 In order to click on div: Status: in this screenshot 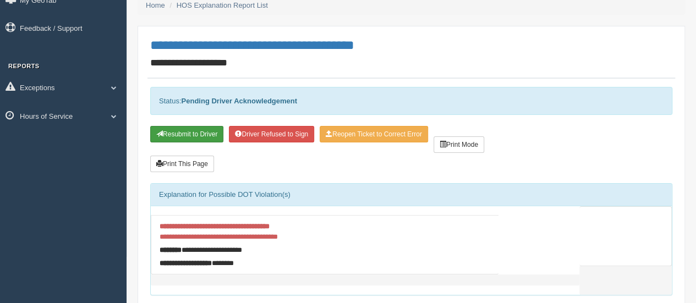, I will do `click(411, 101)`.